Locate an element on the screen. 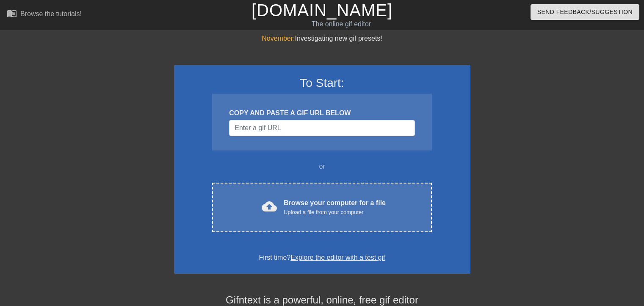  div: The online gif editor is located at coordinates (342, 24).